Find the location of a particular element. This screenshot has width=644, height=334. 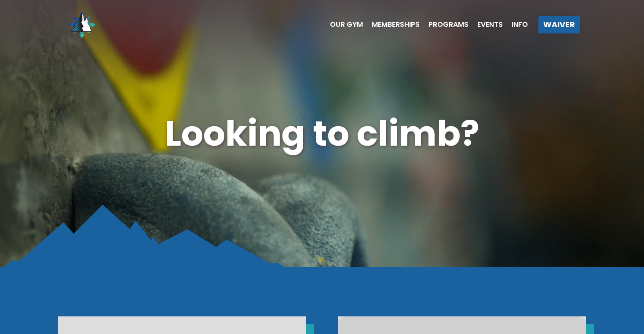

a: Our Gym is located at coordinates (342, 25).